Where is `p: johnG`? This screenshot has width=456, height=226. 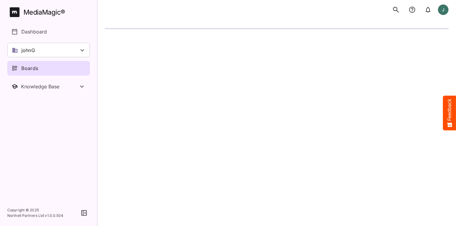
p: johnG is located at coordinates (28, 50).